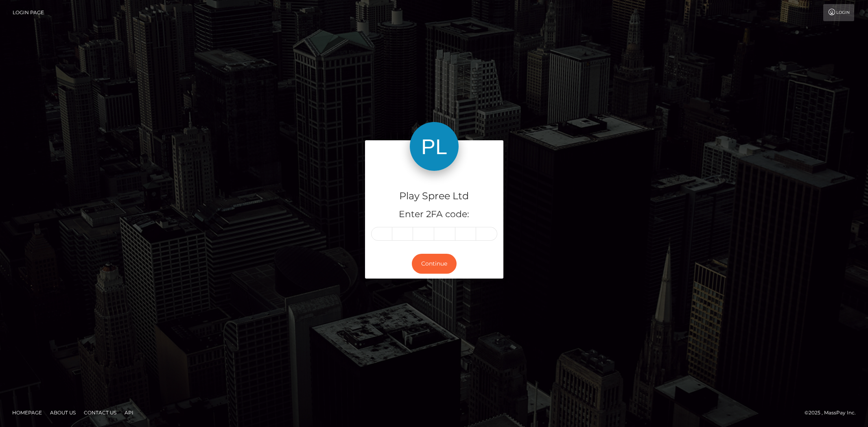 The width and height of the screenshot is (868, 427). What do you see at coordinates (435, 196) in the screenshot?
I see `h4: Play Spree Ltd` at bounding box center [435, 196].